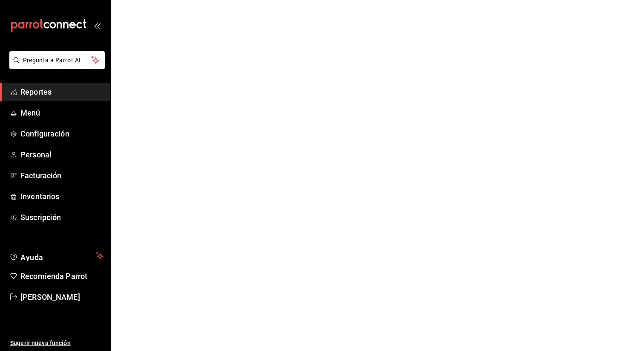 This screenshot has width=644, height=351. Describe the element at coordinates (55, 66) in the screenshot. I see `a: Pregunta a Parrot AI` at that location.